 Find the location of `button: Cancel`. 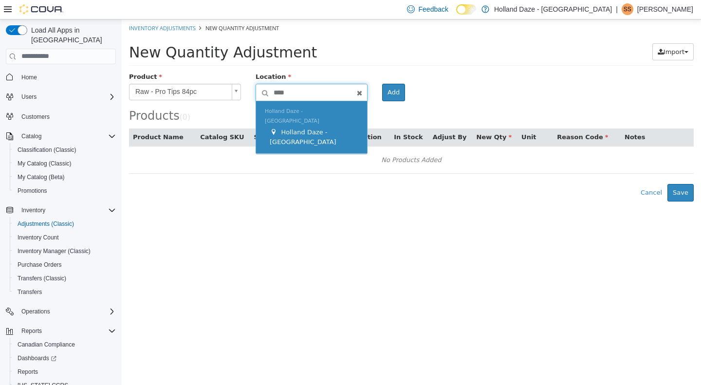

button: Cancel is located at coordinates (529, 173).